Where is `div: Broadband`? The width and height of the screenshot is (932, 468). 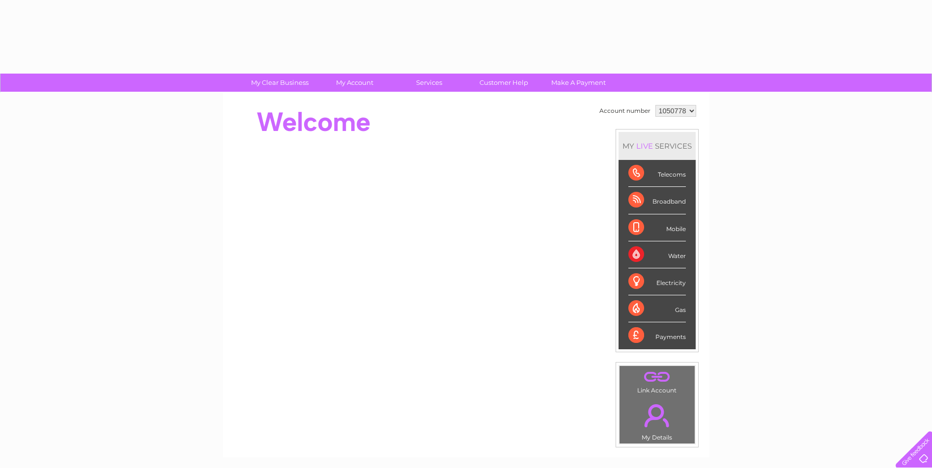 div: Broadband is located at coordinates (657, 200).